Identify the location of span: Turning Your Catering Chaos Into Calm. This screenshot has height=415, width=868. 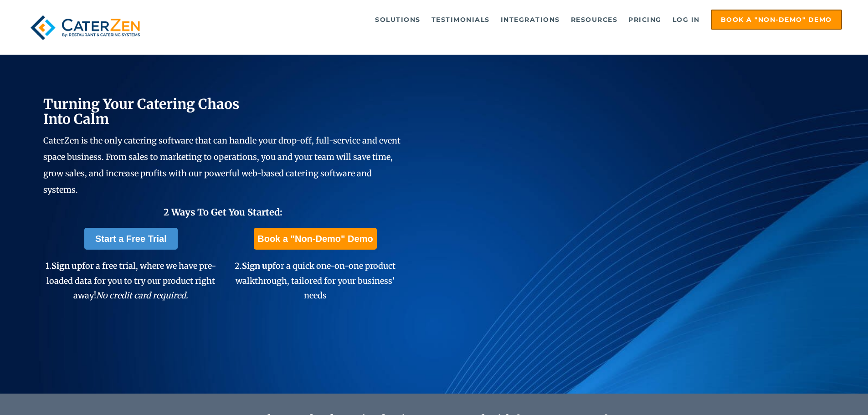
(142, 111).